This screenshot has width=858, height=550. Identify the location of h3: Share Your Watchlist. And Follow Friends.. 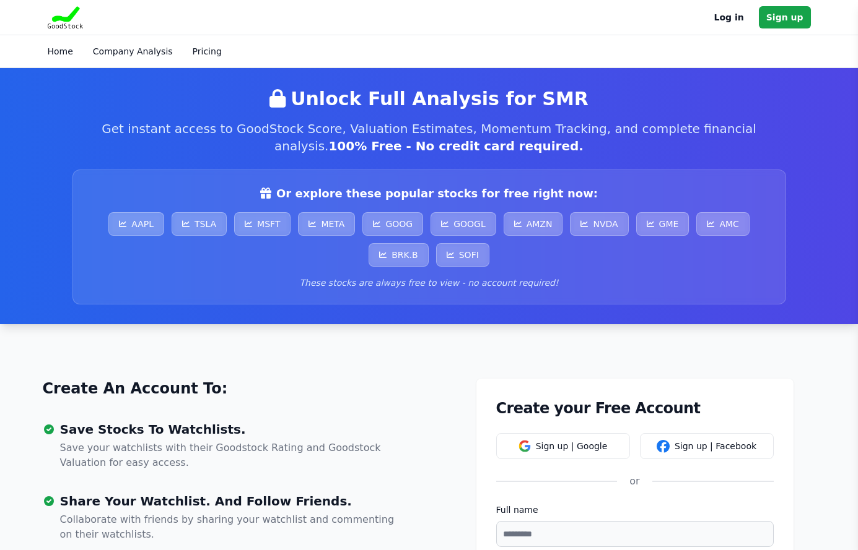
(232, 502).